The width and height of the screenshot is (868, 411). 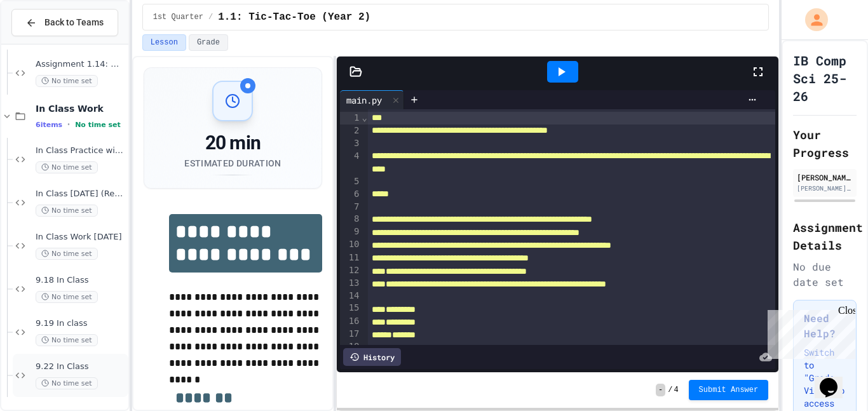 I want to click on div: 1, so click(x=350, y=118).